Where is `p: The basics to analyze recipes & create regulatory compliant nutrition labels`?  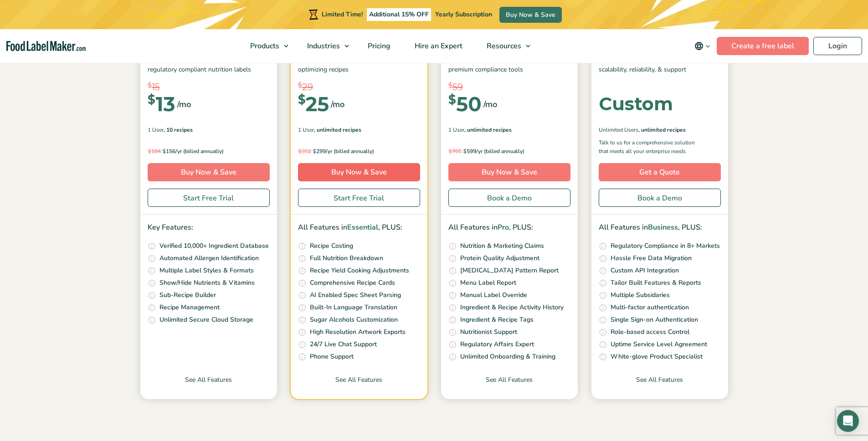
p: The basics to analyze recipes & create regulatory compliant nutrition labels is located at coordinates (209, 65).